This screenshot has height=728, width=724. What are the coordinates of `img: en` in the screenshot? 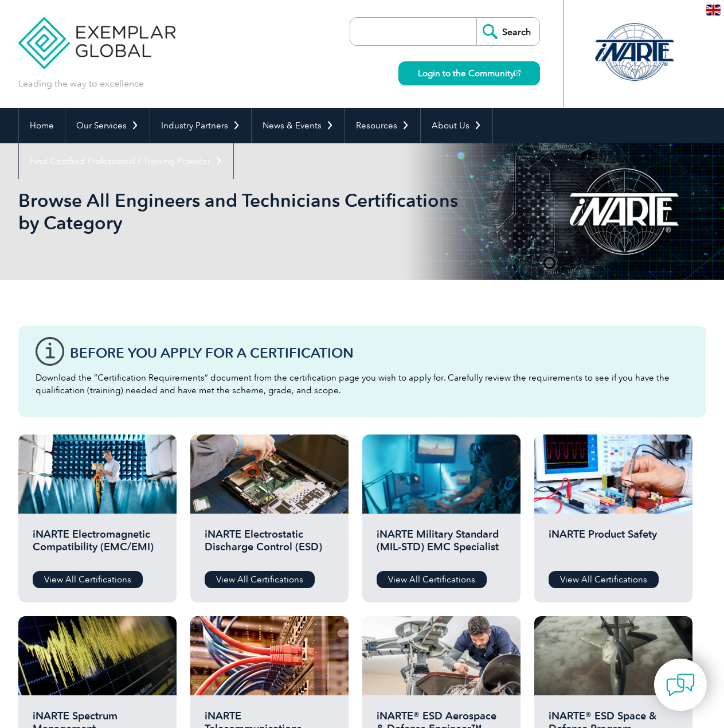 It's located at (713, 10).